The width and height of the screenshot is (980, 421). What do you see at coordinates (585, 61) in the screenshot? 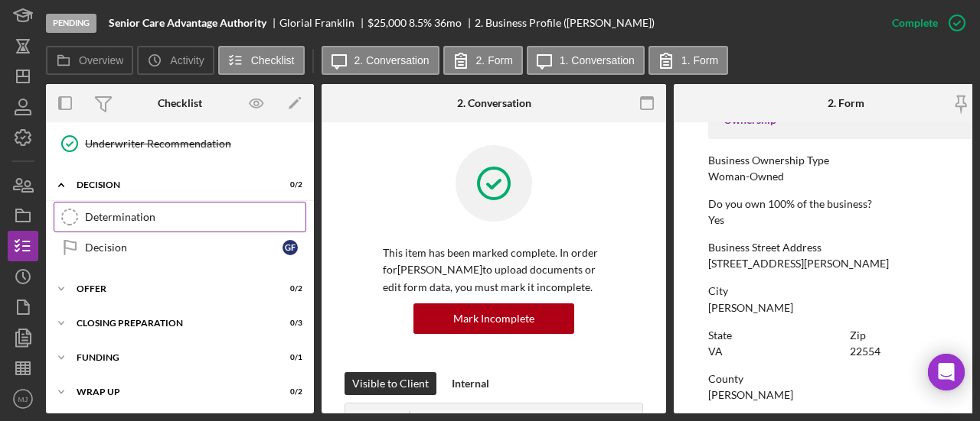
I see `button: 1. Conversation` at bounding box center [585, 61].